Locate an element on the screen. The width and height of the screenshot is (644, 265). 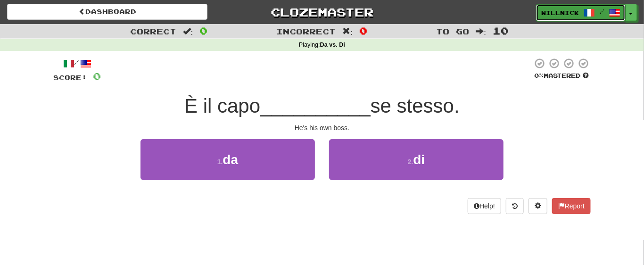
span: To go is located at coordinates (453, 31).